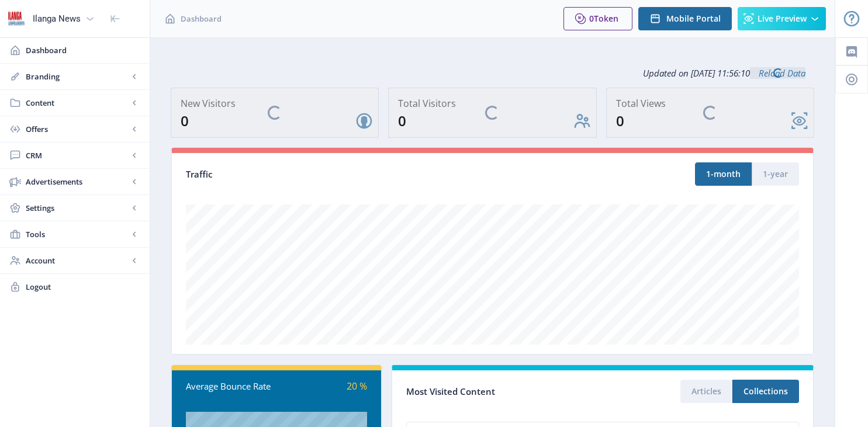 The image size is (868, 427). What do you see at coordinates (706, 391) in the screenshot?
I see `button: Articles` at bounding box center [706, 391].